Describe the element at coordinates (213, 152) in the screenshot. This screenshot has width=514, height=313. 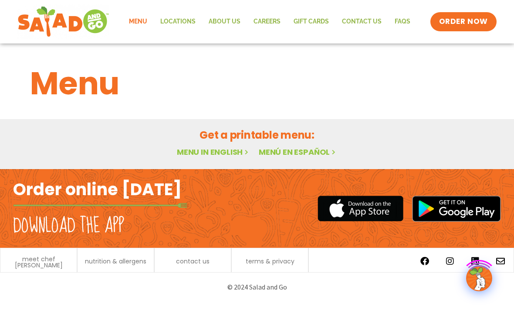
I see `a: Menu in English` at that location.